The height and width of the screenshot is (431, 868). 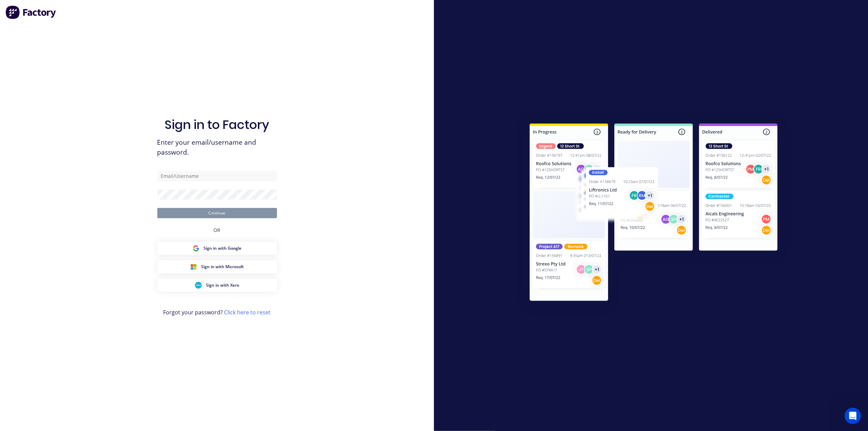 What do you see at coordinates (217, 249) in the screenshot?
I see `button: Google Sign inSign in with Google` at bounding box center [217, 249].